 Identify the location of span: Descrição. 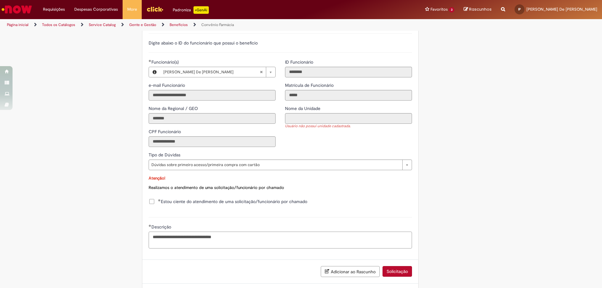
(162, 227).